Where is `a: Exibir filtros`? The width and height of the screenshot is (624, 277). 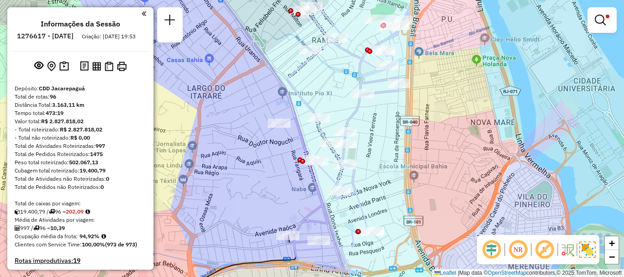 a: Exibir filtros is located at coordinates (602, 20).